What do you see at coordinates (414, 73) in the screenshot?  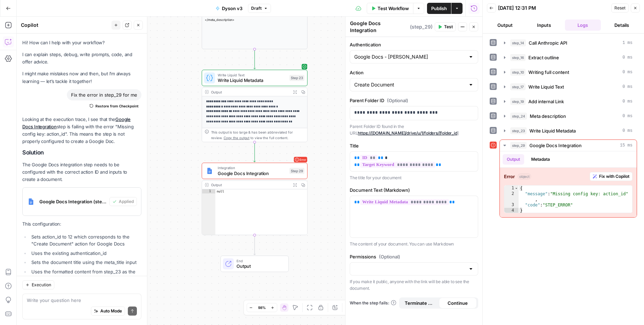 I see `label: Action` at bounding box center [414, 73].